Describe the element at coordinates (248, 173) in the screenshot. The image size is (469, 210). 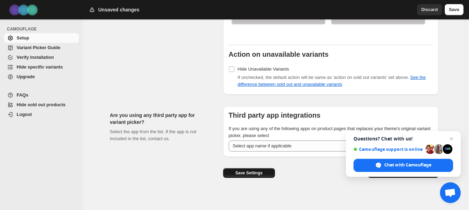
I see `span: Save Settings` at that location.